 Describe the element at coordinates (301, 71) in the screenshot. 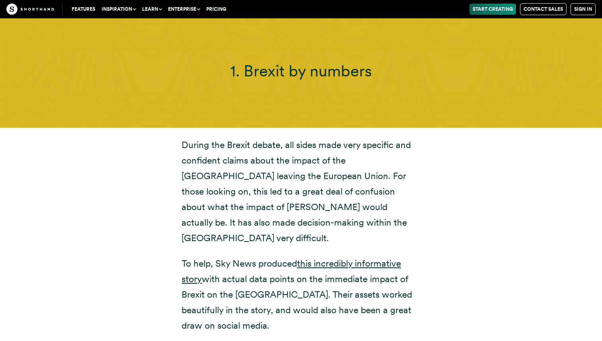

I see `span: 1. Brexit by numbers` at that location.